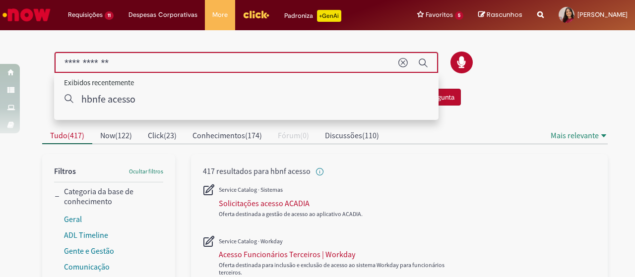 Image resolution: width=635 pixels, height=277 pixels. What do you see at coordinates (85, 15) in the screenshot?
I see `span: Requisições` at bounding box center [85, 15].